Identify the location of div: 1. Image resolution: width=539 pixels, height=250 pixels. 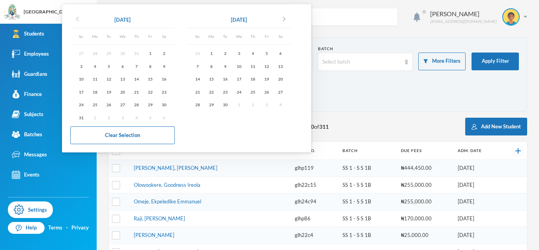
(150, 53).